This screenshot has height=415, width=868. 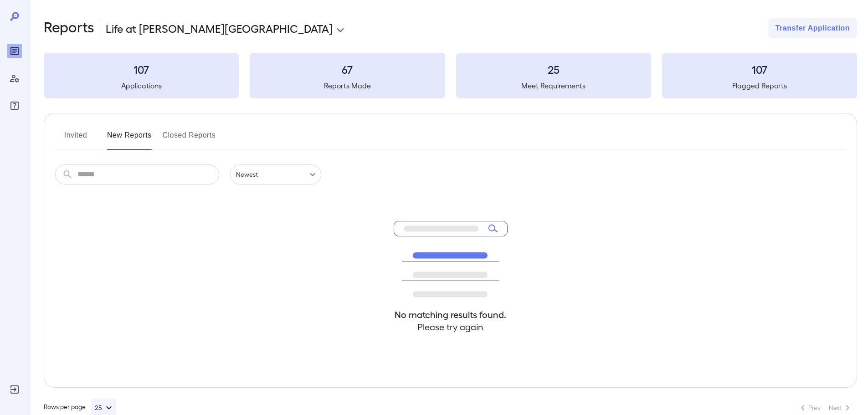 I want to click on div: Reports, so click(x=14, y=51).